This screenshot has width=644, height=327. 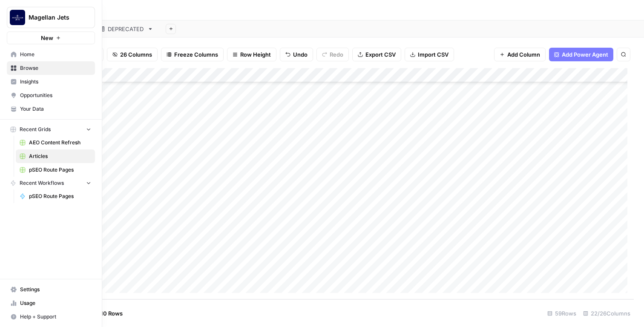 What do you see at coordinates (430, 54) in the screenshot?
I see `button: Import CSV` at bounding box center [430, 54].